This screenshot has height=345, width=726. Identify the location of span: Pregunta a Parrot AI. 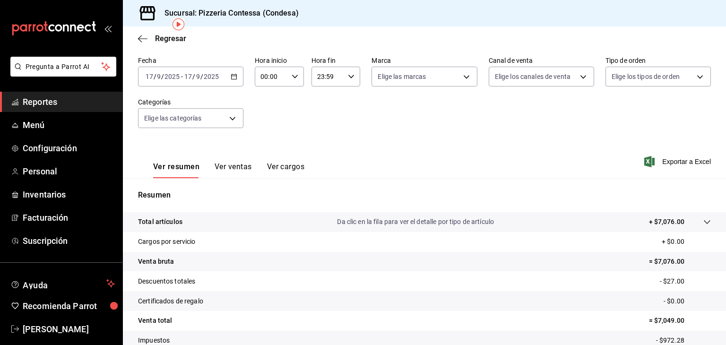
(63, 67).